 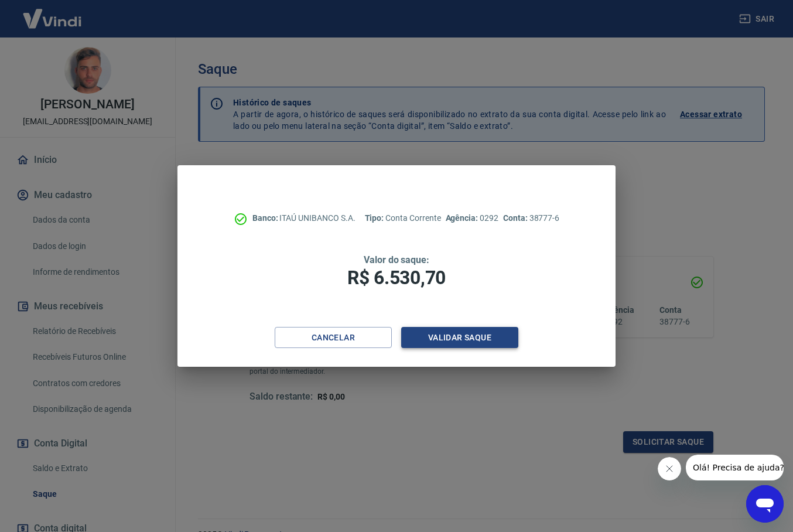 What do you see at coordinates (396, 260) in the screenshot?
I see `span: Valor do saque:` at bounding box center [396, 260].